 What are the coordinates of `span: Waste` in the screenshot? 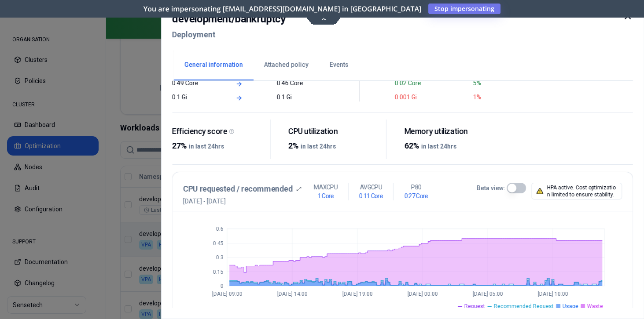 It's located at (595, 306).